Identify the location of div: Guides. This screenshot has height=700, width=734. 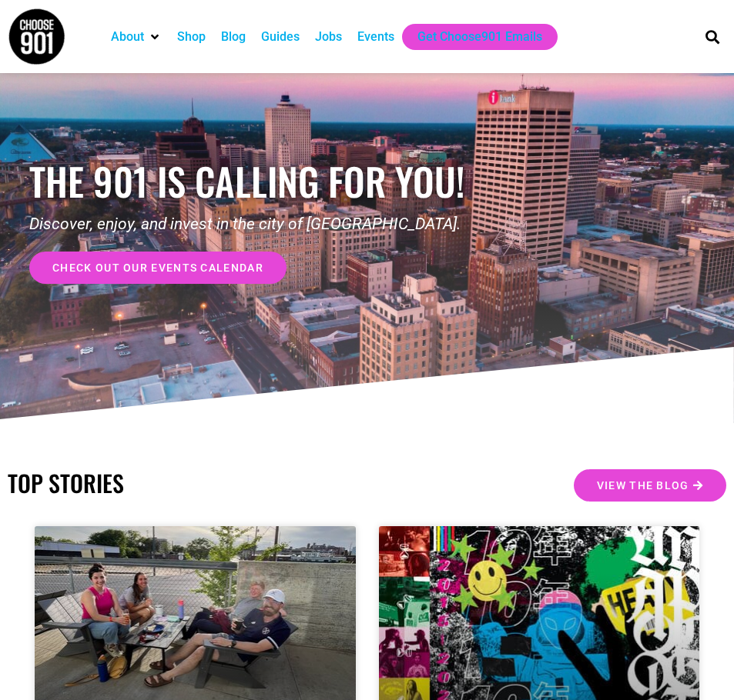
(281, 37).